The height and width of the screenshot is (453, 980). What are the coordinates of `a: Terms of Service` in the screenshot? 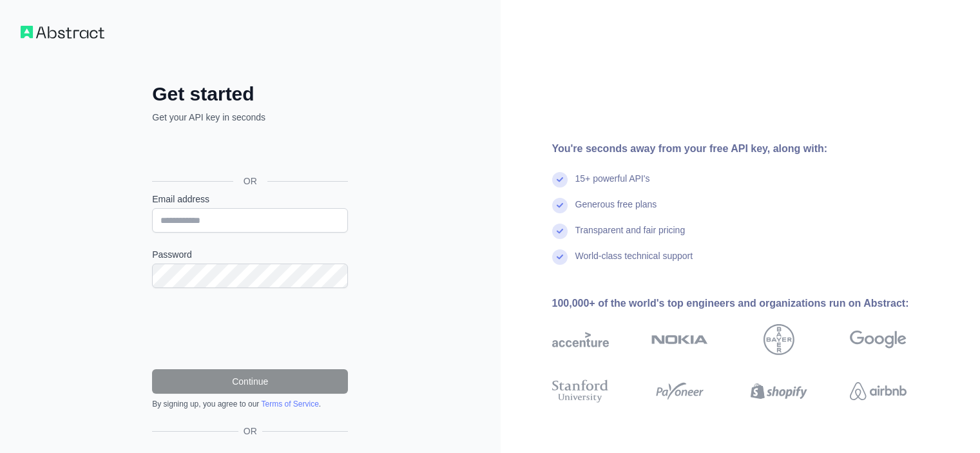 It's located at (289, 404).